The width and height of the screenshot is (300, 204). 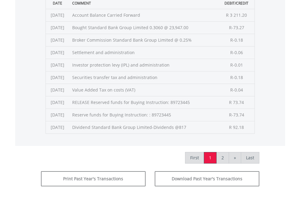 What do you see at coordinates (144, 114) in the screenshot?
I see `td: Reserve funds for Buying Instruction: : 89723445` at bounding box center [144, 114].